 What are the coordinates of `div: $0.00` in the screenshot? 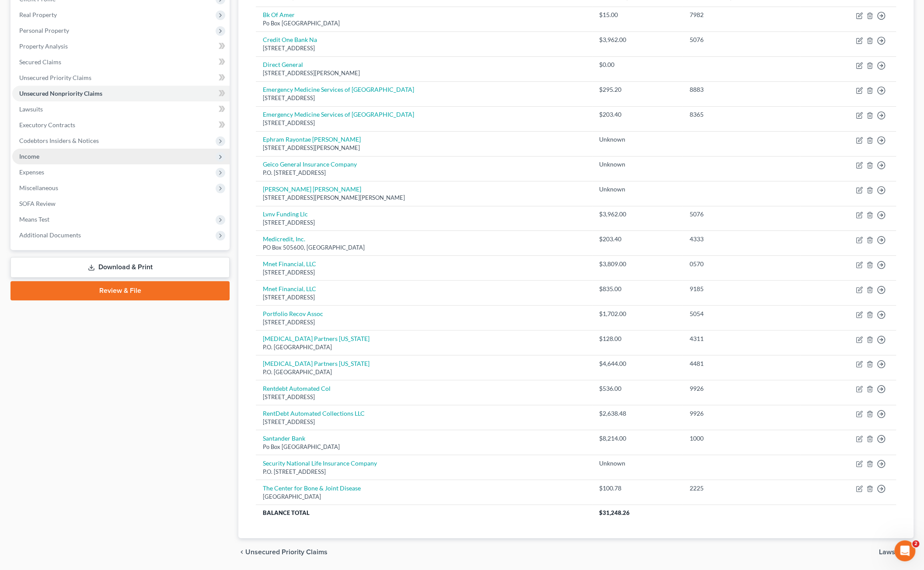 It's located at (637, 65).